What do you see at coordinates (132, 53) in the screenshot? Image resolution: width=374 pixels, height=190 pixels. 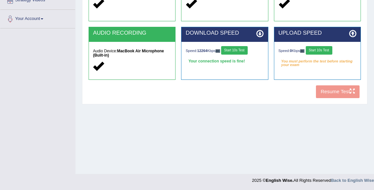 I see `h5: Audio Device:` at bounding box center [132, 53].